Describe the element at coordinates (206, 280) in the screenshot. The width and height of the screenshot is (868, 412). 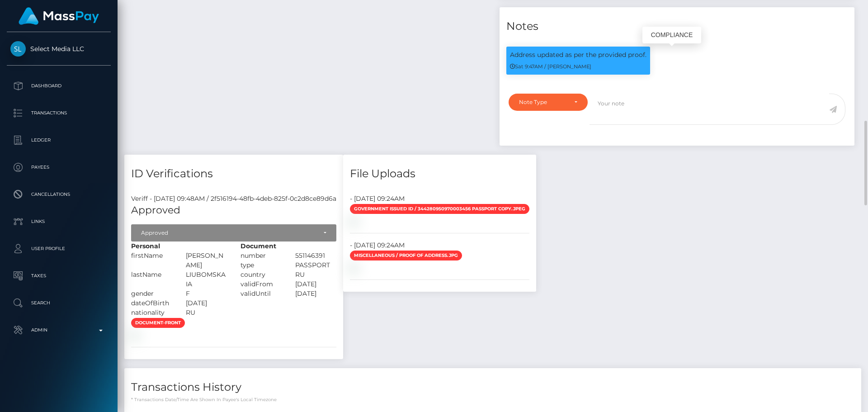
I see `div: LIUBOMSKAIA` at that location.